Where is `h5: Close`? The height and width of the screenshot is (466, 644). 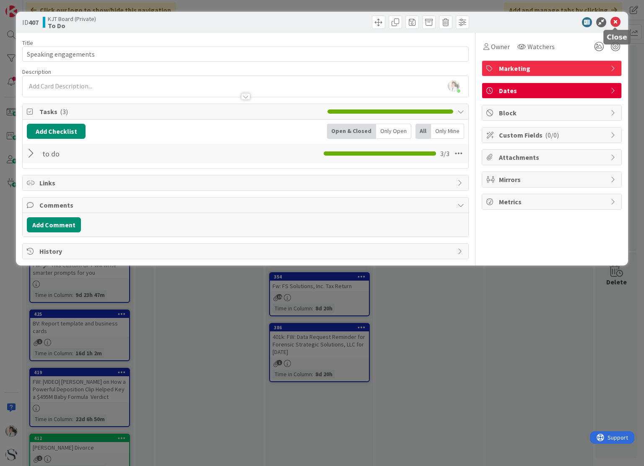 h5: Close is located at coordinates (617, 37).